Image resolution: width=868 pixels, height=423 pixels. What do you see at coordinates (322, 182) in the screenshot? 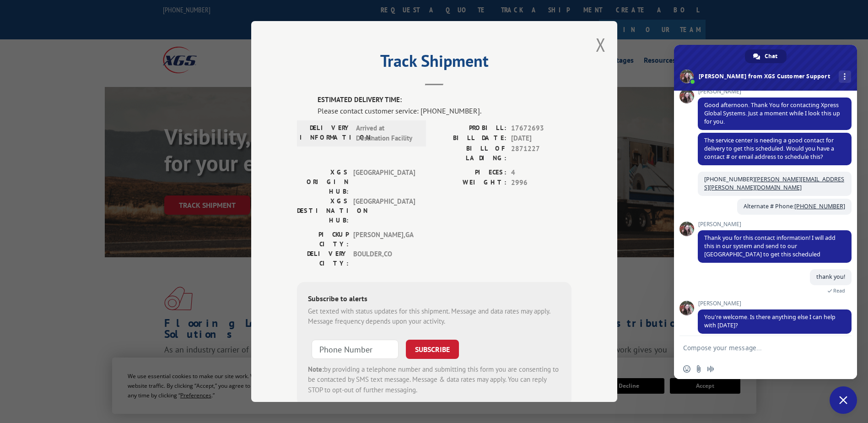
I see `label: XGS ORIGIN HUB:` at bounding box center [322, 182].